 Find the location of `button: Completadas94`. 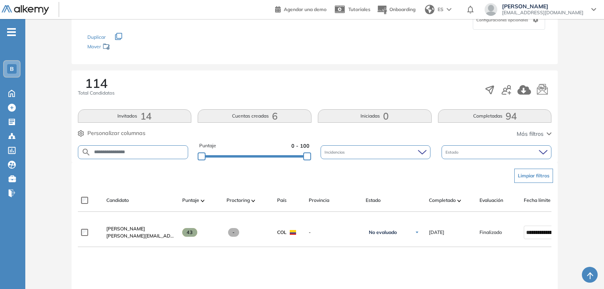

button: Completadas94 is located at coordinates (495, 116).